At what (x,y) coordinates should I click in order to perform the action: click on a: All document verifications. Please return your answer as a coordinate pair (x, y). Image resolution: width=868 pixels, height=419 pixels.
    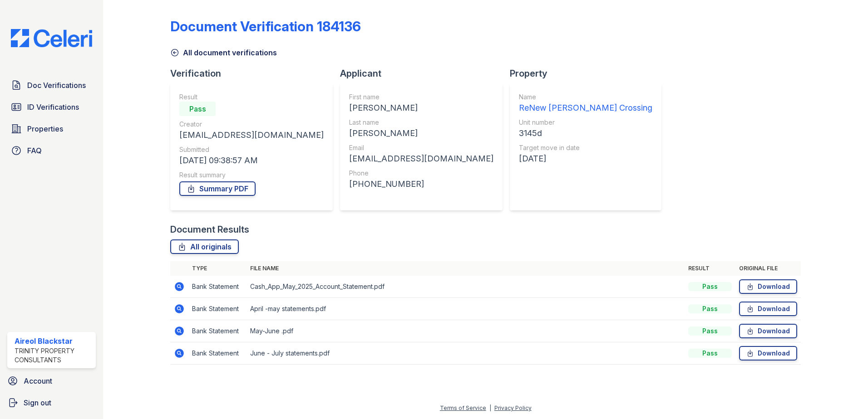
    Looking at the image, I should click on (224, 53).